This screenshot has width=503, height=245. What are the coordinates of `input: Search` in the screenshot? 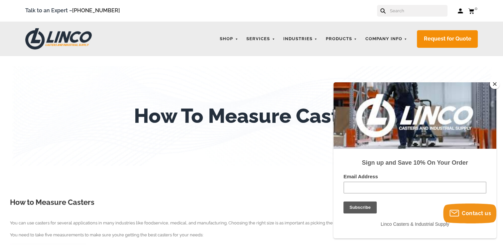 It's located at (418, 11).